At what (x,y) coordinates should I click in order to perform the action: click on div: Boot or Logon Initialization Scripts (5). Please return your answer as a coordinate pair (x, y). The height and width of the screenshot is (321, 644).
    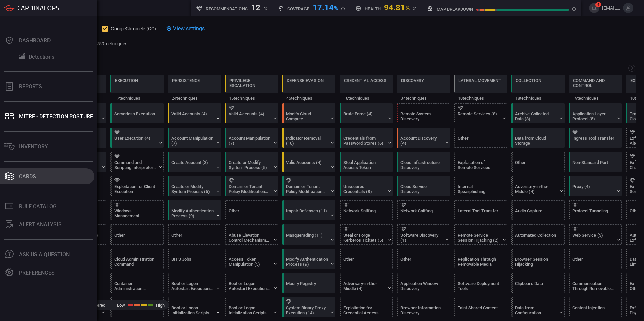
    Looking at the image, I should click on (250, 310).